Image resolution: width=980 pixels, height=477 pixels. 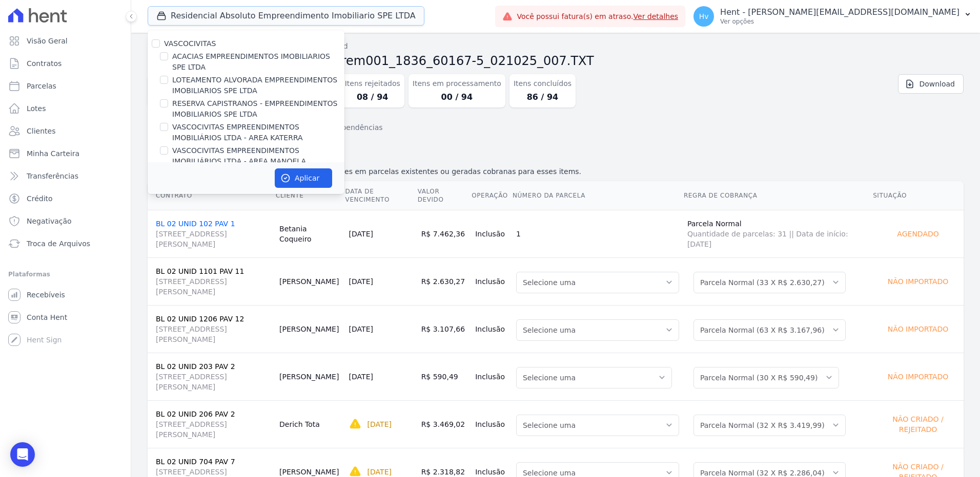 What do you see at coordinates (53, 176) in the screenshot?
I see `span: Transferências` at bounding box center [53, 176].